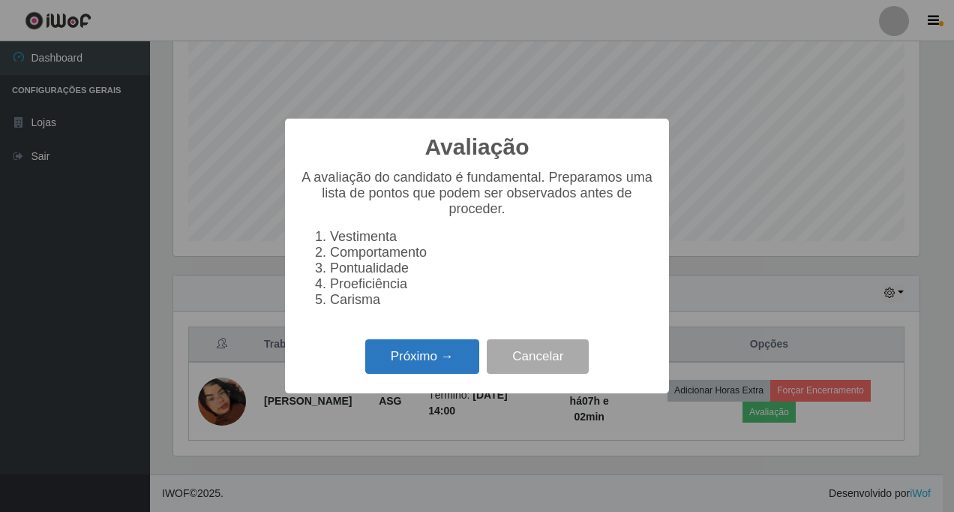  I want to click on li: Vestimenta, so click(492, 236).